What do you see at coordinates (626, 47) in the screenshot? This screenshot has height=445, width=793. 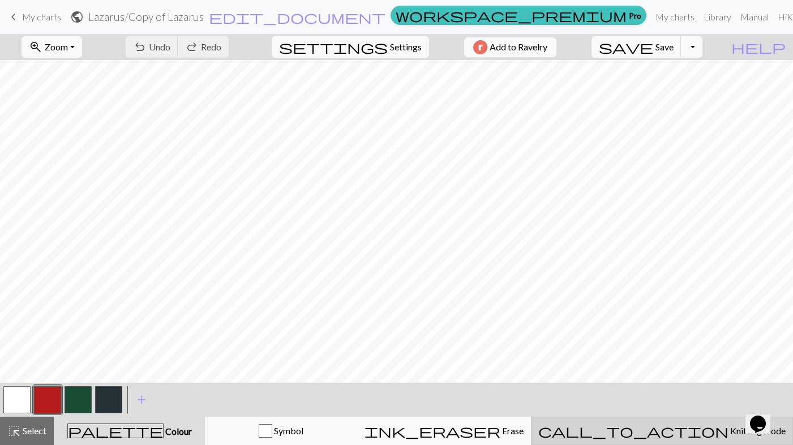 I see `span: save` at bounding box center [626, 47].